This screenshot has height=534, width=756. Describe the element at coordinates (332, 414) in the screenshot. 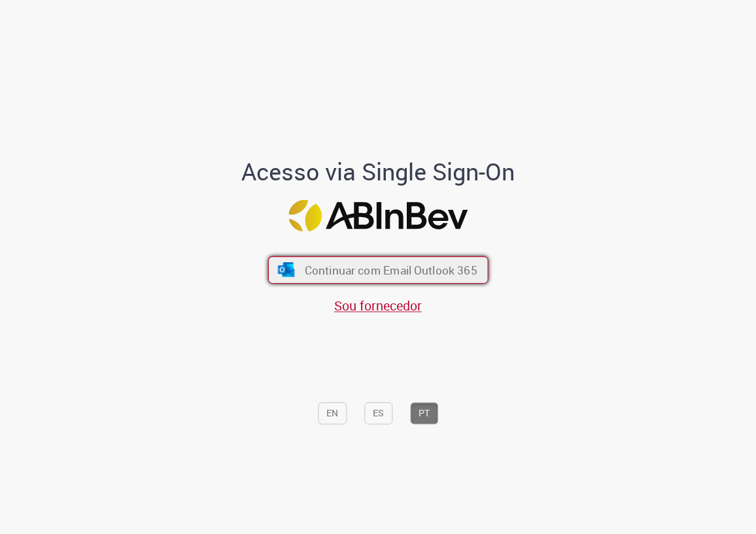

I see `button: EN` at that location.